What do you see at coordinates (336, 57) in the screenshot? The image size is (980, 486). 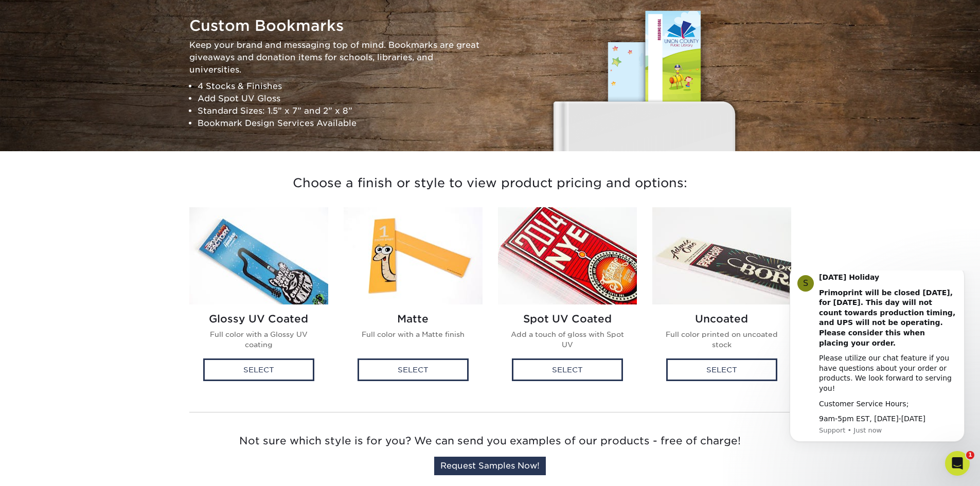 I see `p: Keep your brand and messaging top of mind. Bookmarks are great giveaways and donation items for s...` at bounding box center [336, 57].